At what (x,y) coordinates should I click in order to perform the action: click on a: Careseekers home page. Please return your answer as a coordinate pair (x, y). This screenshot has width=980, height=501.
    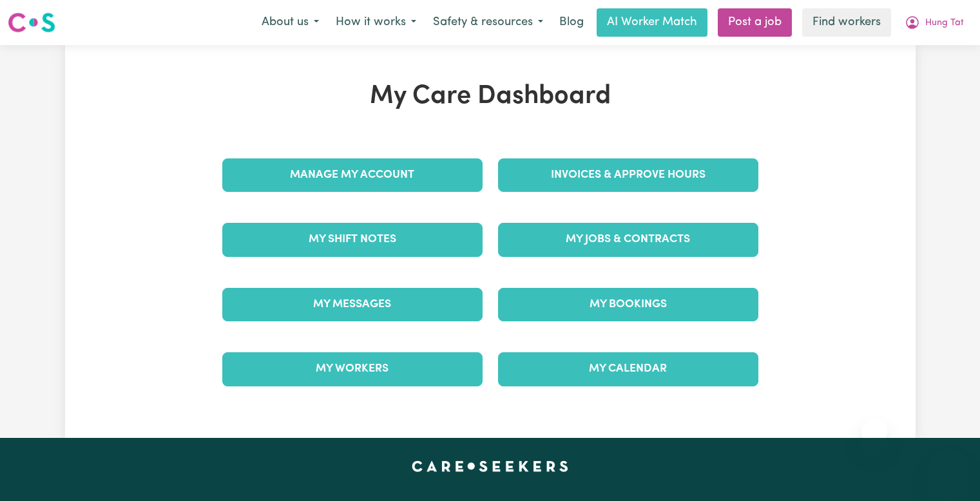
    Looking at the image, I should click on (490, 466).